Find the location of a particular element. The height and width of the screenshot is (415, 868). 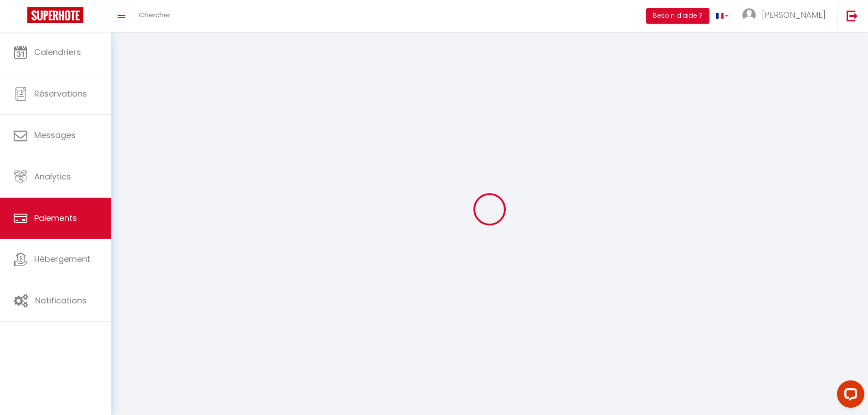

span: Chercher is located at coordinates (154, 15).